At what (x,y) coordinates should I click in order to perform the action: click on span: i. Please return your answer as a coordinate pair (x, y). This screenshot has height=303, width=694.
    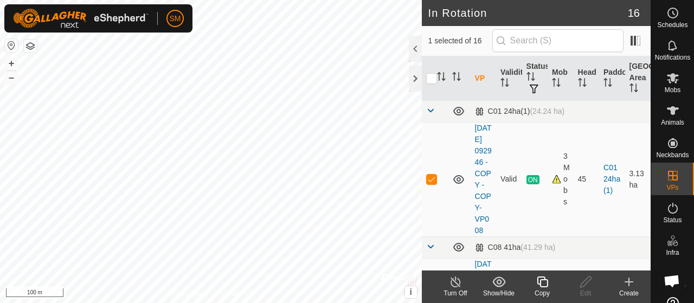
    Looking at the image, I should click on (411, 292).